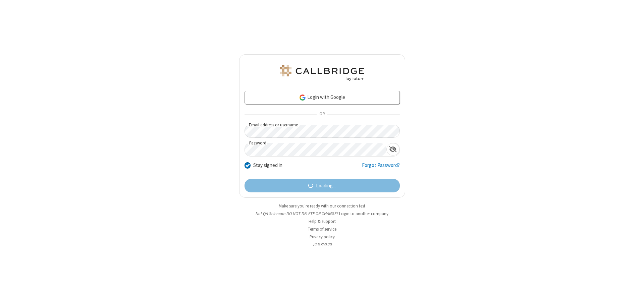  What do you see at coordinates (322, 97) in the screenshot?
I see `a: Login with Google` at bounding box center [322, 97].